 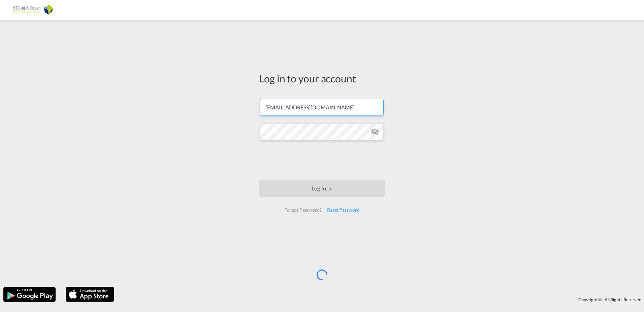 I want to click on img: 11910840b01311ecb8da0d962ca1e2a3.png, so click(x=33, y=10).